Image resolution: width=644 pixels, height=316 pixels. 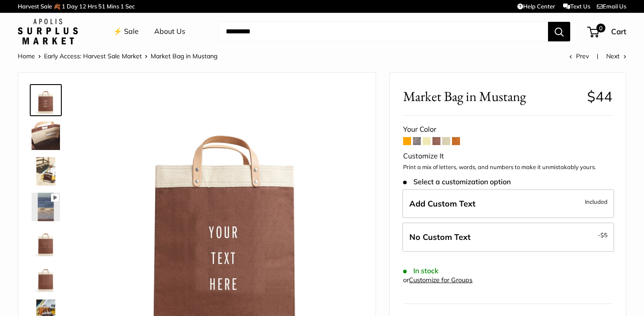 What do you see at coordinates (579, 56) in the screenshot?
I see `a: Prev` at bounding box center [579, 56].